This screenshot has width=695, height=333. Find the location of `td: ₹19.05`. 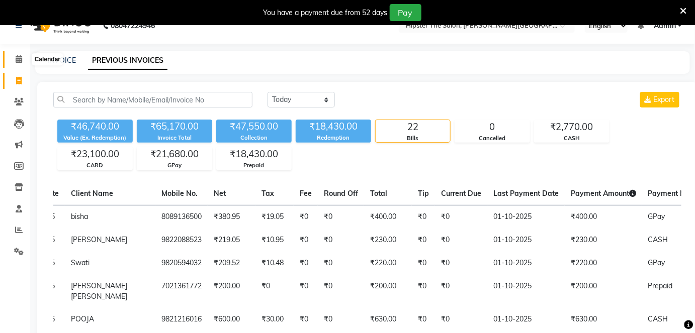

td: ₹19.05 is located at coordinates (275, 217).